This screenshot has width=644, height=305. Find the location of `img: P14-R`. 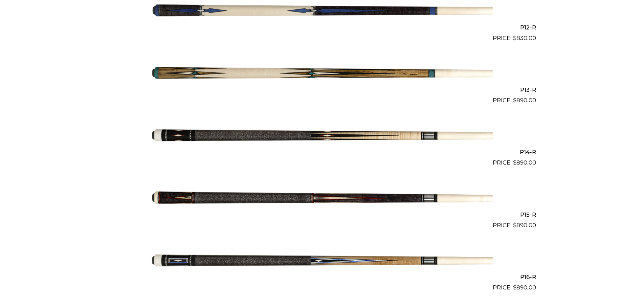

img: P14-R is located at coordinates (322, 136).